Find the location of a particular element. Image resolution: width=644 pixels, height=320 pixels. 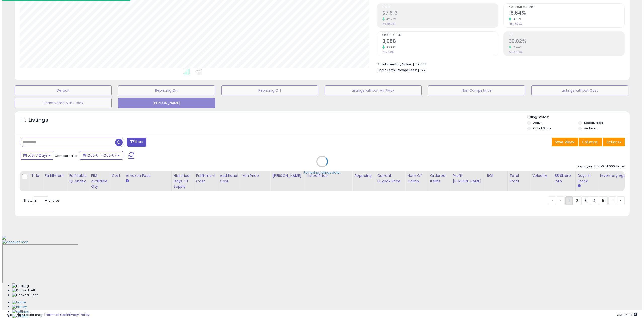

span: $622 is located at coordinates (420, 70).